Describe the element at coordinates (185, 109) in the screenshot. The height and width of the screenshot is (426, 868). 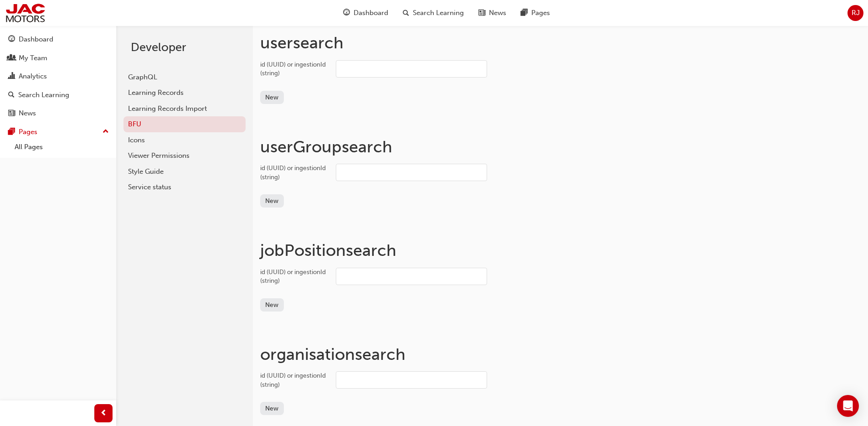
I see `a: Learning Records Import` at that location.